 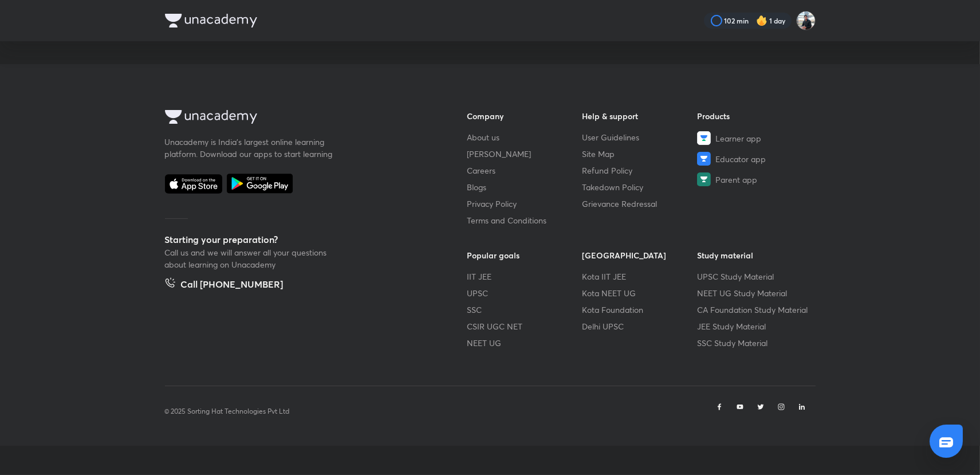 I want to click on p: © 2025 Sorting Hat Technologies Pvt Ltd, so click(x=228, y=411).